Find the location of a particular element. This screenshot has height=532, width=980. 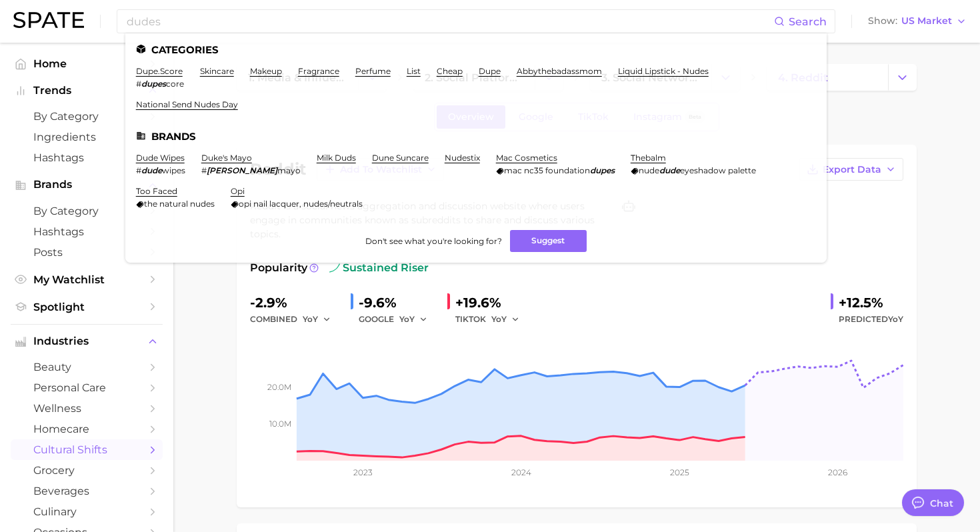

a: beauty is located at coordinates (87, 367).